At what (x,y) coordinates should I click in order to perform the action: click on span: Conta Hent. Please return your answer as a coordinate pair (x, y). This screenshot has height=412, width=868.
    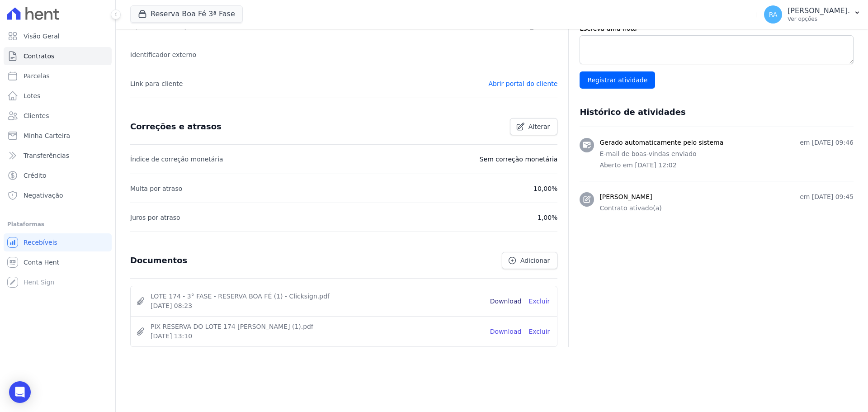
    Looking at the image, I should click on (42, 262).